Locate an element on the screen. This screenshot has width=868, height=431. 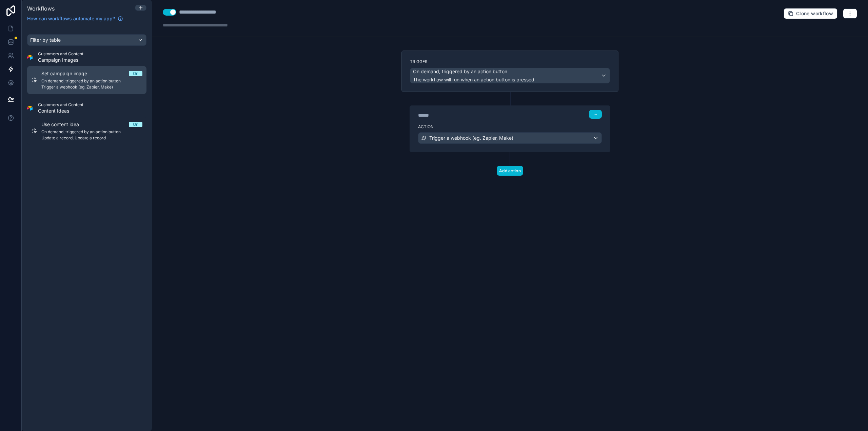
span: Clone workflow is located at coordinates (815, 13).